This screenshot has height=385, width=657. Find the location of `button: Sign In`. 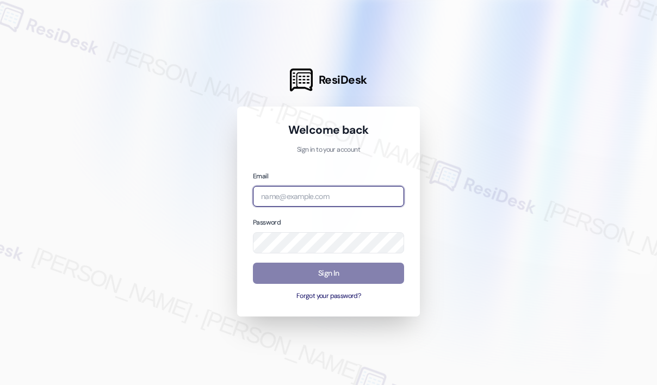

button: Sign In is located at coordinates (328, 273).